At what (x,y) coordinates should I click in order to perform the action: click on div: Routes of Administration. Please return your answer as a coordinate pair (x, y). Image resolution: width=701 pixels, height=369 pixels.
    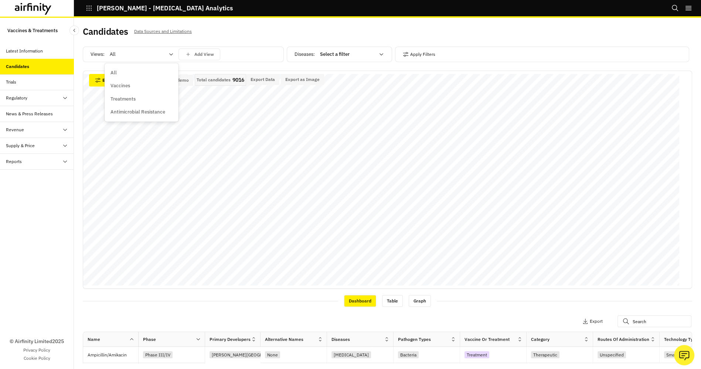
    Looking at the image, I should click on (623, 339).